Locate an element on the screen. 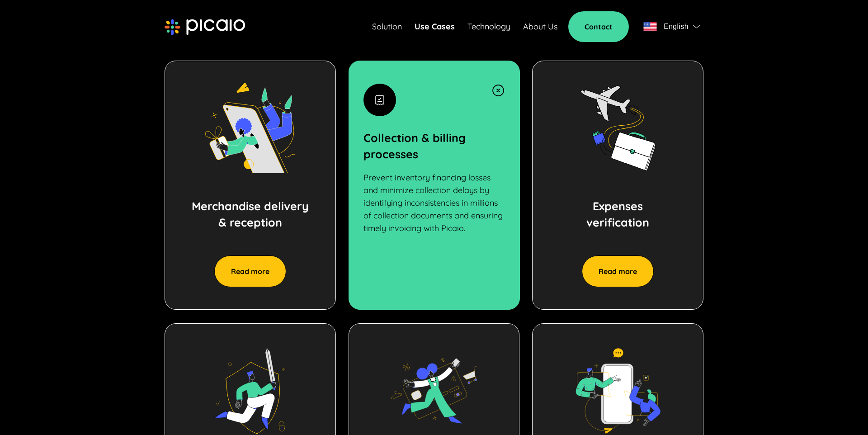 Image resolution: width=868 pixels, height=435 pixels. img: close-icon is located at coordinates (498, 90).